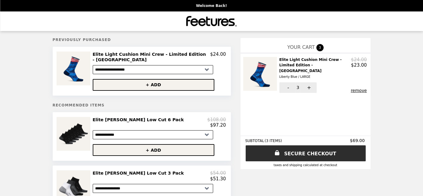  Describe the element at coordinates (212, 6) in the screenshot. I see `p: Welcome Back!` at that location.